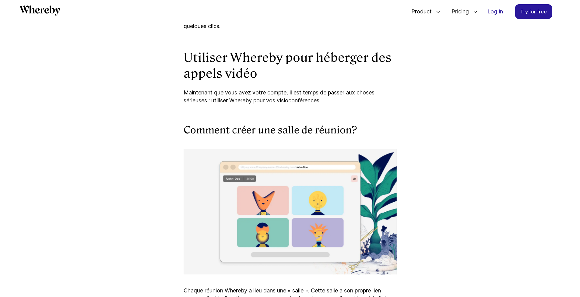  Describe the element at coordinates (290, 65) in the screenshot. I see `h2: Utiliser Whereby pour héberger des appels vidéo` at that location.